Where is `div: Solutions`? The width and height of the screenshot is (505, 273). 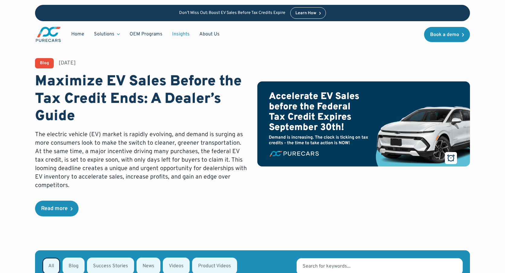 div: Solutions is located at coordinates (104, 34).